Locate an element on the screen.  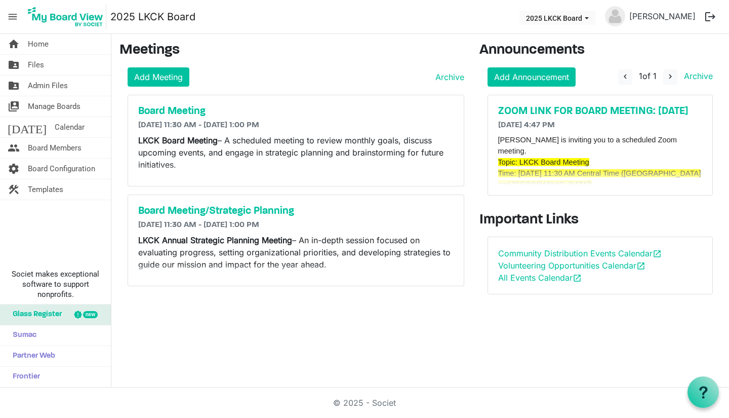
span: Partner Web is located at coordinates (31, 356).